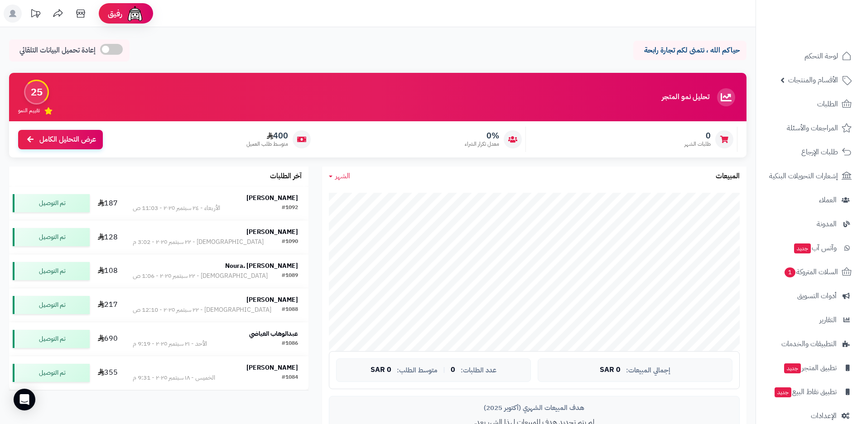 Image resolution: width=862 pixels, height=424 pixels. I want to click on h3: آخر الطلبات, so click(286, 177).